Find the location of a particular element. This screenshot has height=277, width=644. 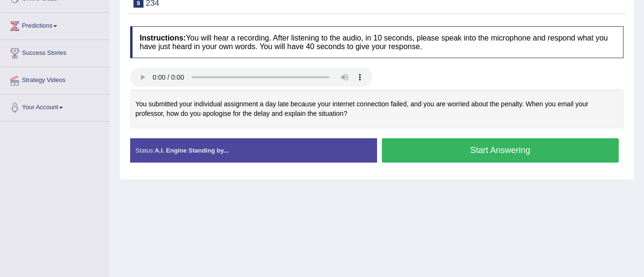

a: Success Stories is located at coordinates (55, 52).